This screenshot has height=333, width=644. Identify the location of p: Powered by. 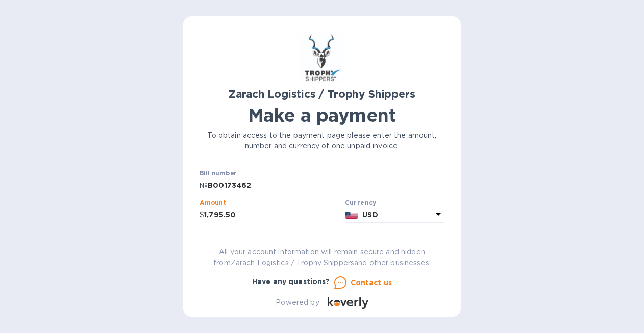
(297, 302).